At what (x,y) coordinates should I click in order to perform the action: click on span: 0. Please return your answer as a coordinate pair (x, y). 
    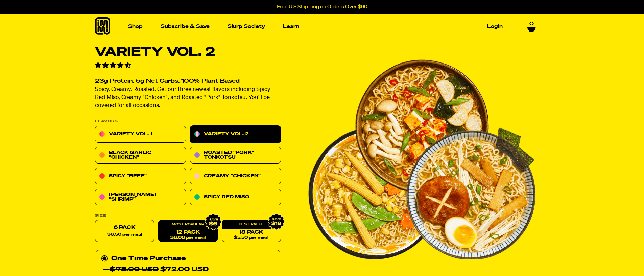
    Looking at the image, I should click on (531, 24).